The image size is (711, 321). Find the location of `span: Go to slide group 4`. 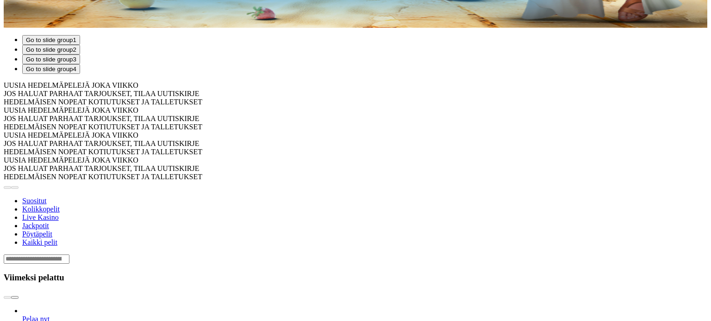

span: Go to slide group 4 is located at coordinates (51, 69).